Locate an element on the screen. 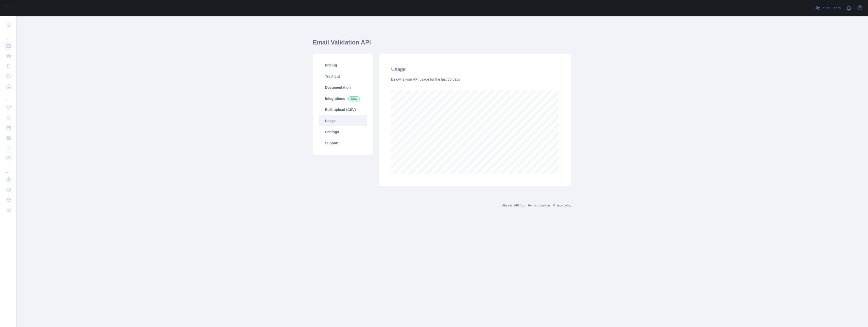  a: Try it out is located at coordinates (343, 76).